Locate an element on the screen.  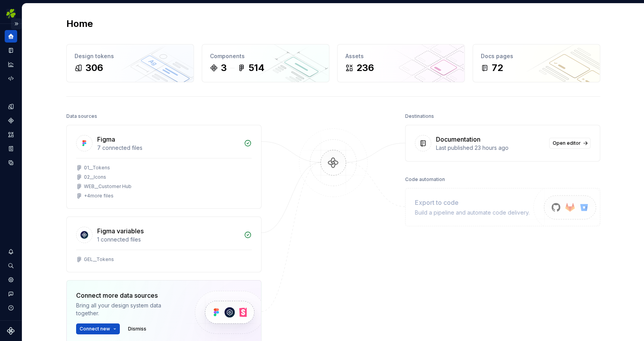
a: Design tokens is located at coordinates (11, 106).